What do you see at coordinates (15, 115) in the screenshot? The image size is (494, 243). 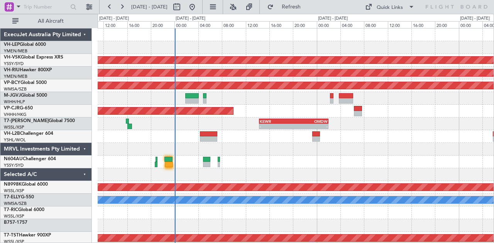 I see `a: VHHH/HKG` at bounding box center [15, 115].